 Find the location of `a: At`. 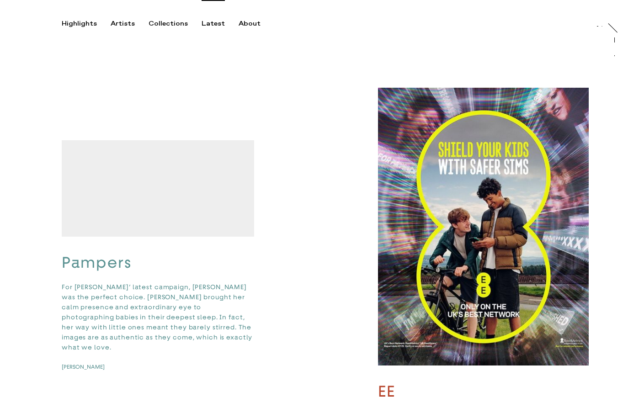

a: At is located at coordinates (599, 22).